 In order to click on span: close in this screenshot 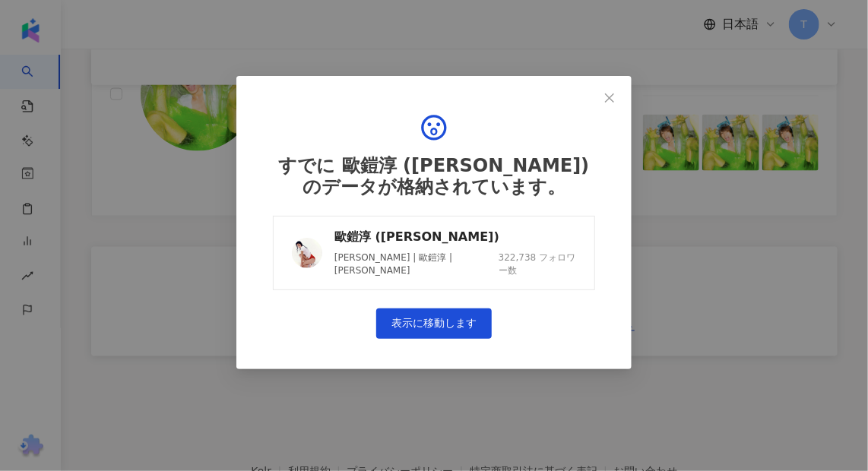, I will do `click(610, 98)`.